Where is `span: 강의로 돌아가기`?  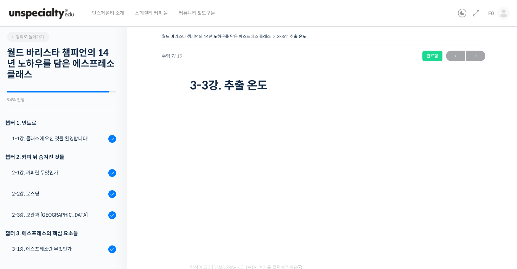
span: 강의로 돌아가기 is located at coordinates (27, 37).